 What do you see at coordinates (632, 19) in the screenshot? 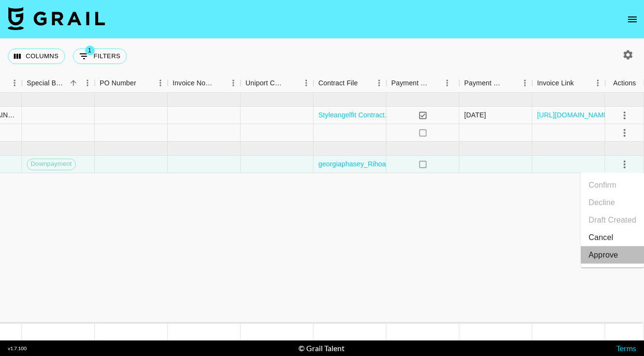
I see `button: open drawer` at bounding box center [632, 19].